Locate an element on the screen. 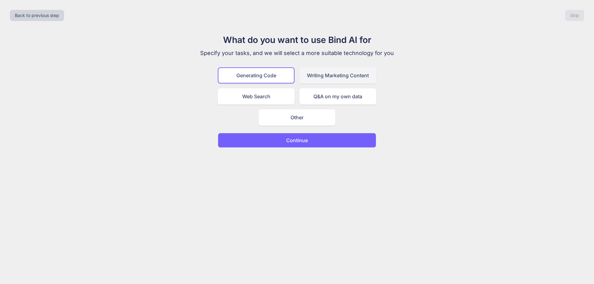 This screenshot has height=284, width=594. div: Generating Code is located at coordinates (256, 75).